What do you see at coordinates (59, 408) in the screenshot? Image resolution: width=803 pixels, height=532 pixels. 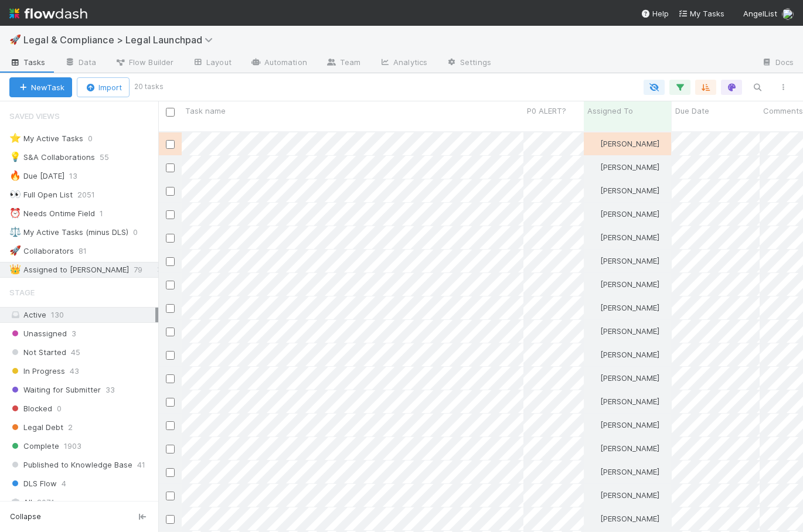 I see `span: 0` at bounding box center [59, 408].